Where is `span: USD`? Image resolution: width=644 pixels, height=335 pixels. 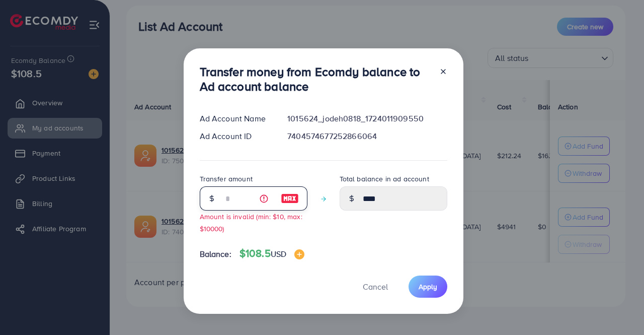
span: USD is located at coordinates (279, 254).